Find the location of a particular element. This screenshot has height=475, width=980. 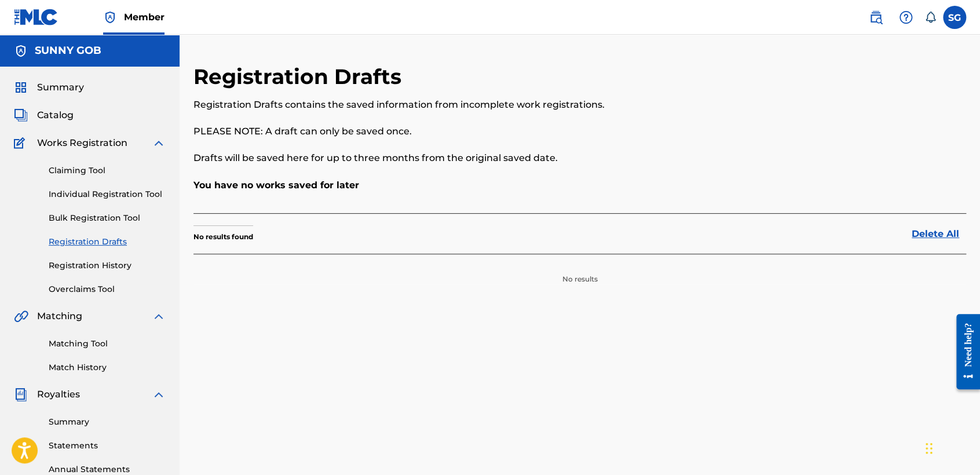

a: SummarySummary is located at coordinates (49, 87).